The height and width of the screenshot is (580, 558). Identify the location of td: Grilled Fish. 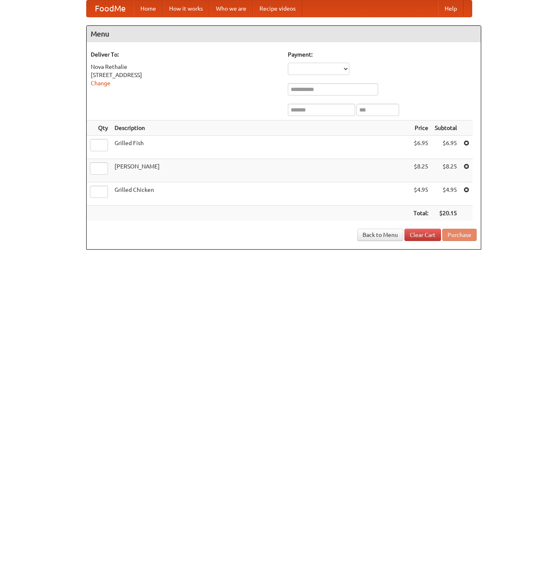
(261, 147).